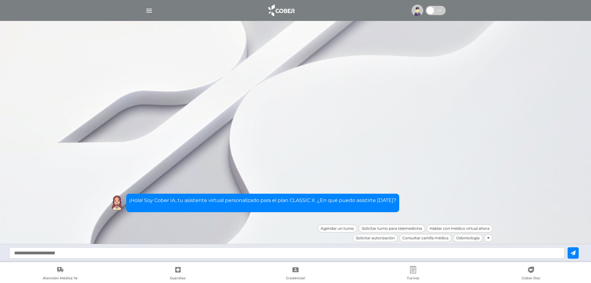  I want to click on div: Consultar cartilla médica, so click(426, 238).